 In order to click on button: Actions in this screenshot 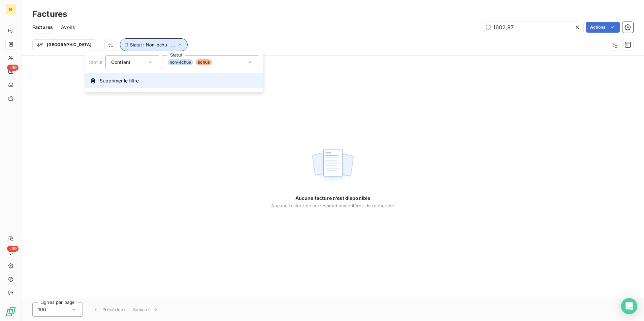, I will do `click(603, 28)`.